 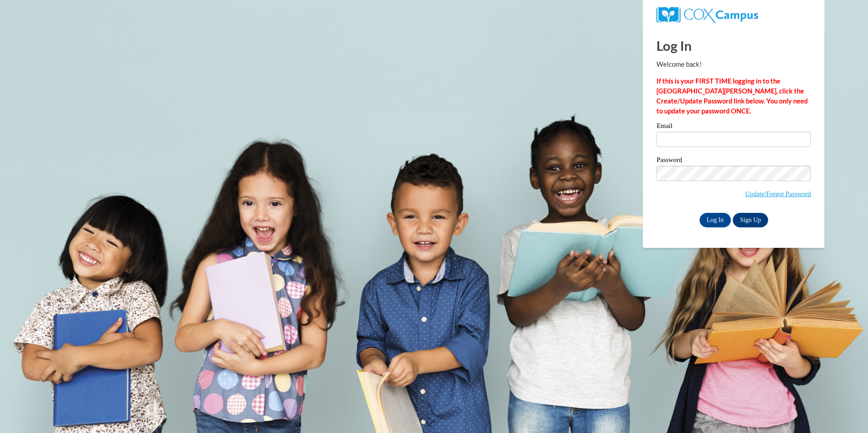 What do you see at coordinates (734, 161) in the screenshot?
I see `label: Password` at bounding box center [734, 161].